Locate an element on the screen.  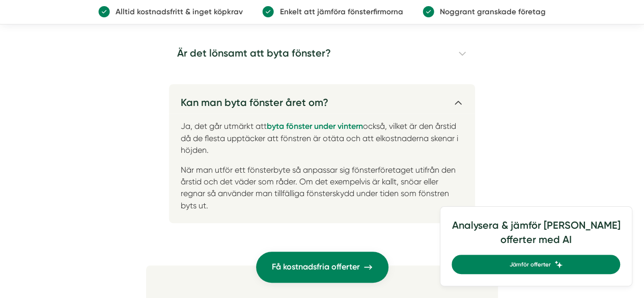
a: Få kostnadsfria offerter is located at coordinates (322, 267).